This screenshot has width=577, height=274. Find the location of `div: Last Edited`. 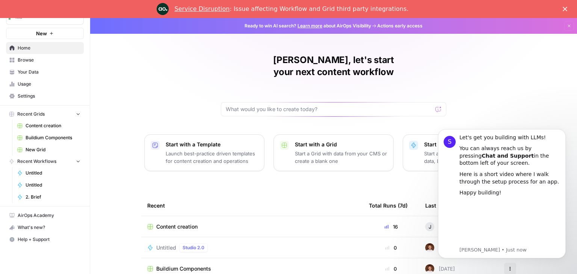

div: Last Edited is located at coordinates (440, 206).